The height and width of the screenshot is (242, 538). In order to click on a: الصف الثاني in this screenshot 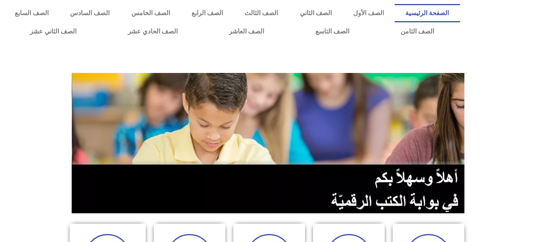, I will do `click(316, 13)`.